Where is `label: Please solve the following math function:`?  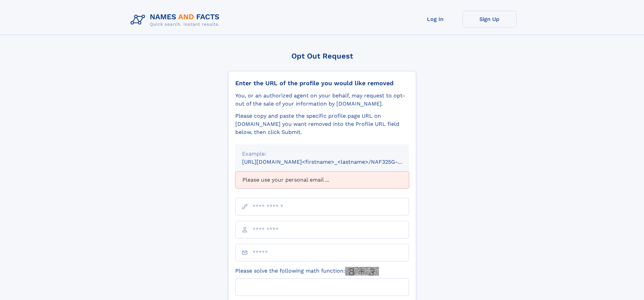 label: Please solve the following math function: is located at coordinates (307, 272).